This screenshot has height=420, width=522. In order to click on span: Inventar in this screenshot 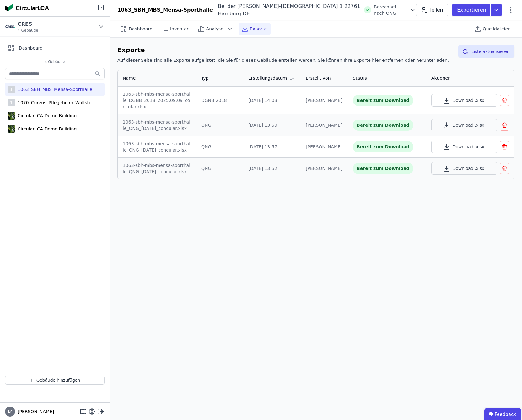, I will do `click(179, 29)`.